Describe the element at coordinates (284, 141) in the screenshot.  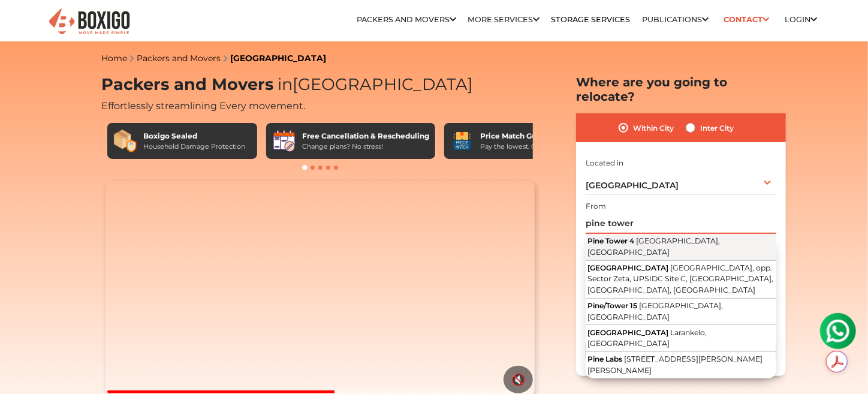
I see `img: Free Cancellation & Rescheduling` at that location.